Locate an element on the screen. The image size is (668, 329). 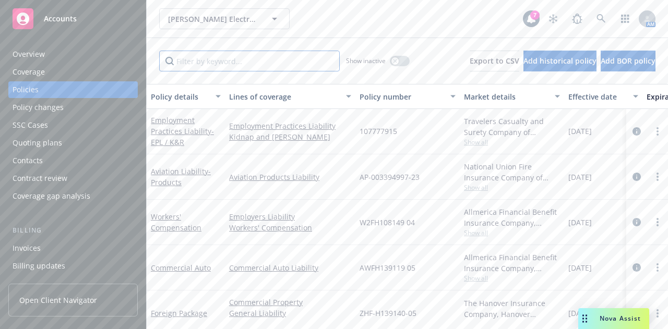
span: AWFH139119 05 is located at coordinates (387, 268).